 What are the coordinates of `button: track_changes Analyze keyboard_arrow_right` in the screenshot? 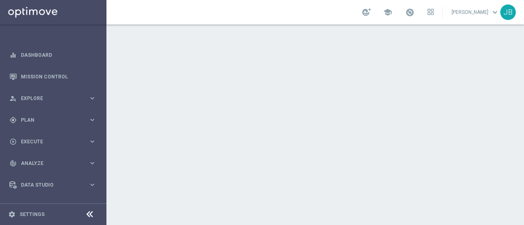 It's located at (53, 164).